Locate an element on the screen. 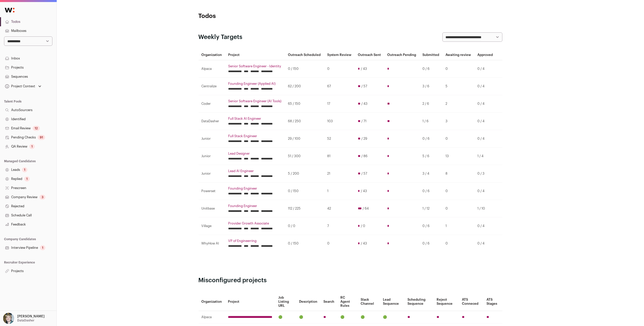  td: 2 is located at coordinates (458, 104).